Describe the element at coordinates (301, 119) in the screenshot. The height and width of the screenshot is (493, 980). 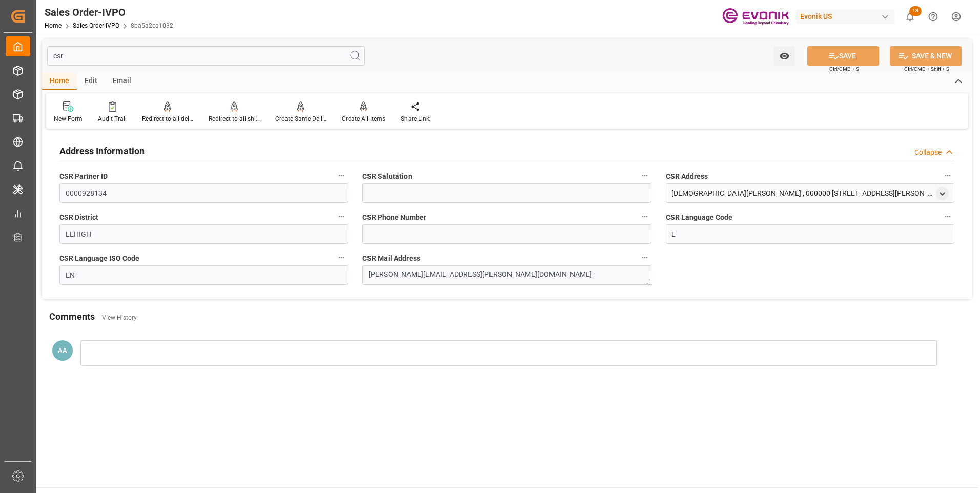
I see `div: Create Same Delivery Date` at that location.